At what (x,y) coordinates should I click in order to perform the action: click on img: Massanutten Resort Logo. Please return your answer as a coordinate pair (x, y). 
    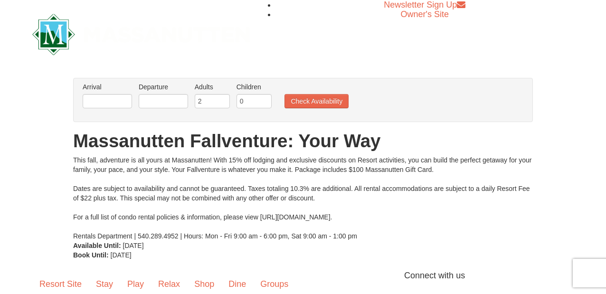
    Looking at the image, I should click on (141, 34).